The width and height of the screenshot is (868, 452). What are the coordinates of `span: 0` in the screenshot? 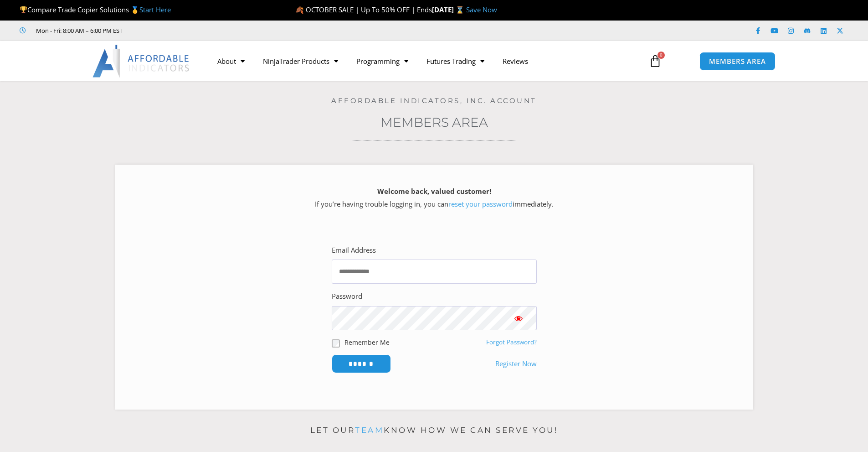 It's located at (661, 55).